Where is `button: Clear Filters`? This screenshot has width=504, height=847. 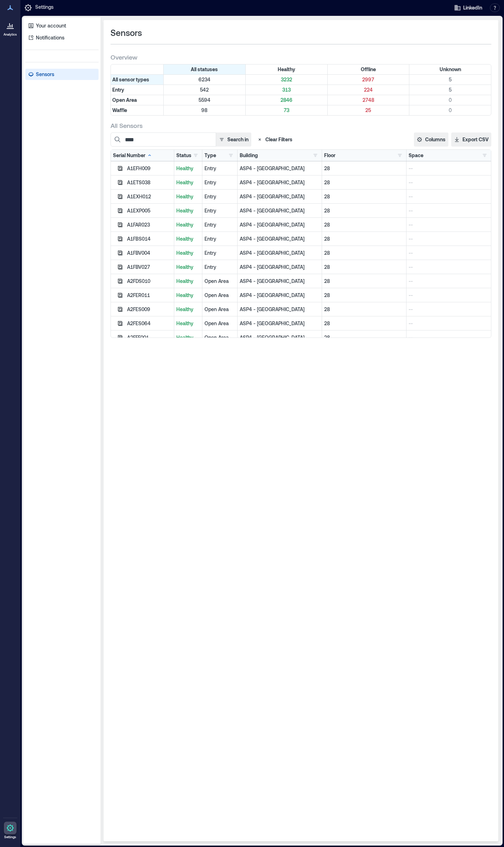 button: Clear Filters is located at coordinates (275, 140).